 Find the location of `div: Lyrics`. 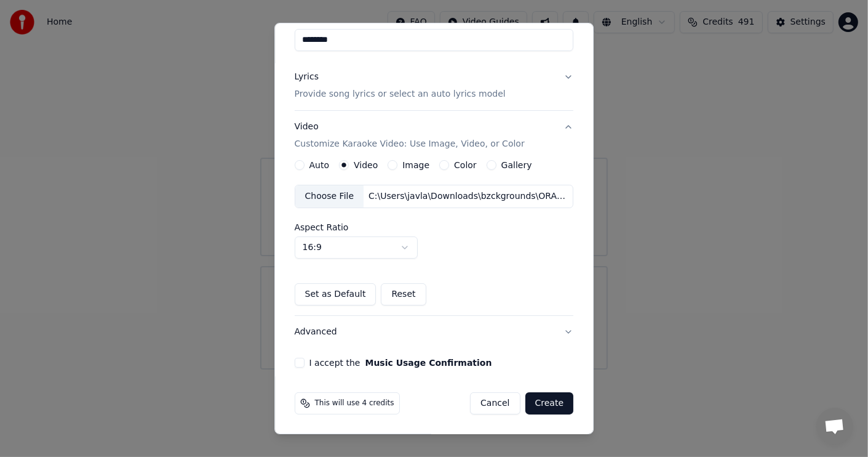

div: Lyrics is located at coordinates (307, 77).